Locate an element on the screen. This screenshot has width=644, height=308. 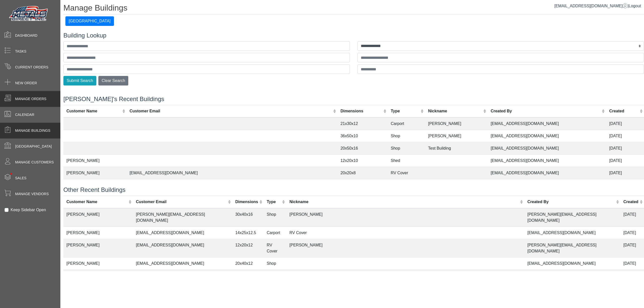
h4: Building Lookup is located at coordinates (354, 35).